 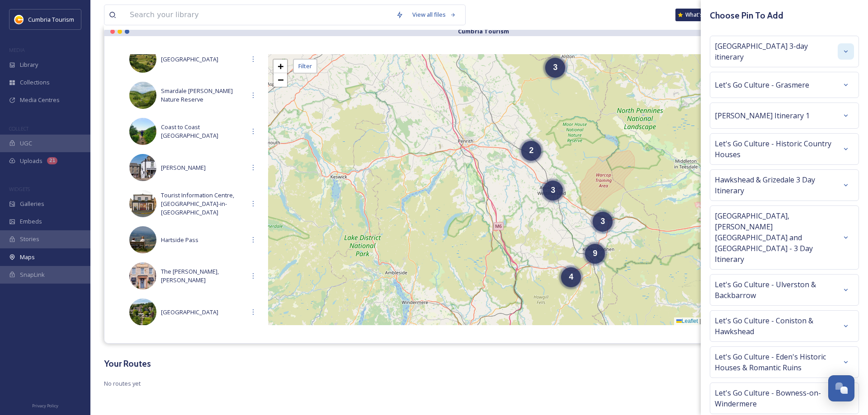 What do you see at coordinates (776, 362) in the screenshot?
I see `span: Let's Go Culture - Eden's Historic Houses & Romantic Ruins` at bounding box center [776, 362].